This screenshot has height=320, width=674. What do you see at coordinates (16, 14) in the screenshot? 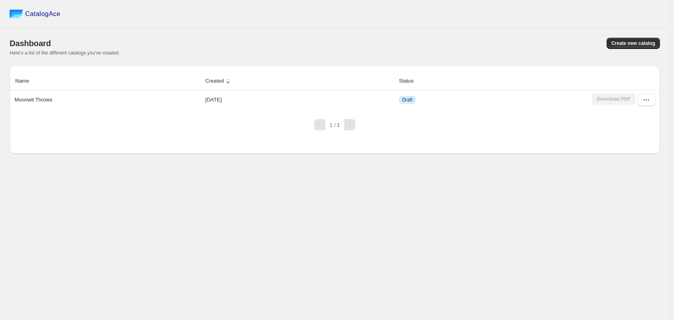
I see `img: catalog ace` at bounding box center [16, 14].